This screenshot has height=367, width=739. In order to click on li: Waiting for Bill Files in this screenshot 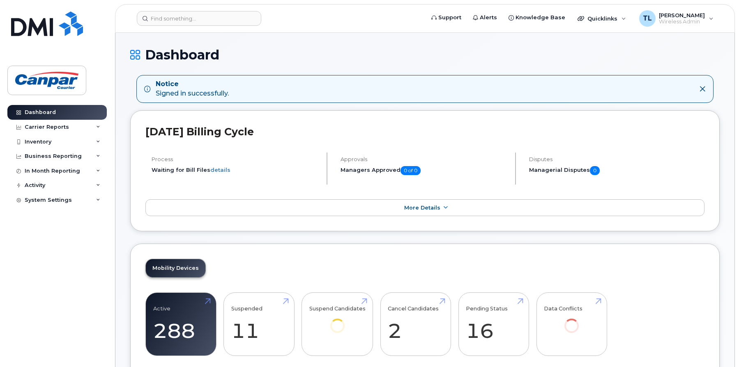, I will do `click(235, 170)`.